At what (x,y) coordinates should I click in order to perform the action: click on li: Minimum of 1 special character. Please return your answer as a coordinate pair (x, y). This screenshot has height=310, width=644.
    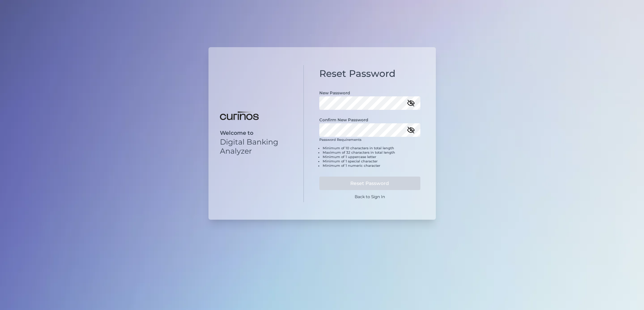
    Looking at the image, I should click on (372, 161).